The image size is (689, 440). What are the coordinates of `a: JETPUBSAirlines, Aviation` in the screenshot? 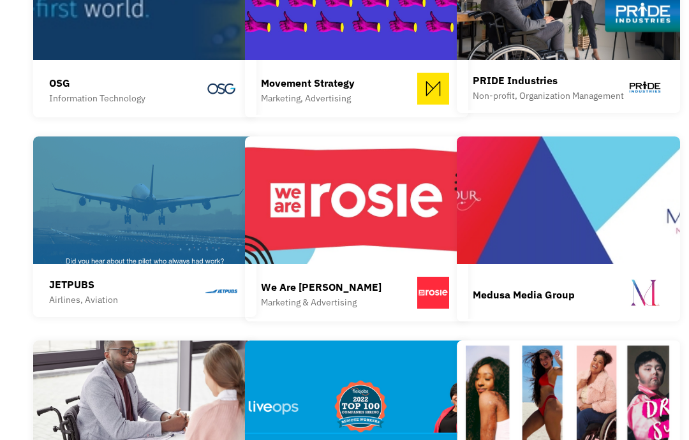 It's located at (145, 226).